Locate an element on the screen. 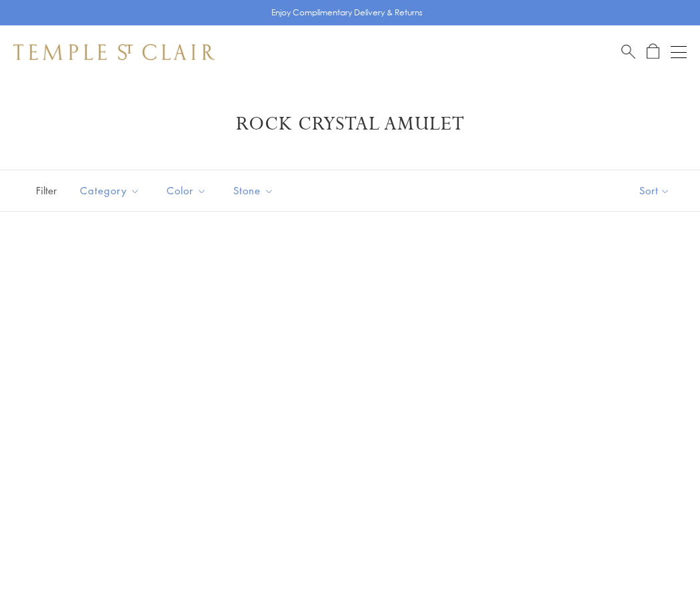  span: Stone is located at coordinates (255, 190).